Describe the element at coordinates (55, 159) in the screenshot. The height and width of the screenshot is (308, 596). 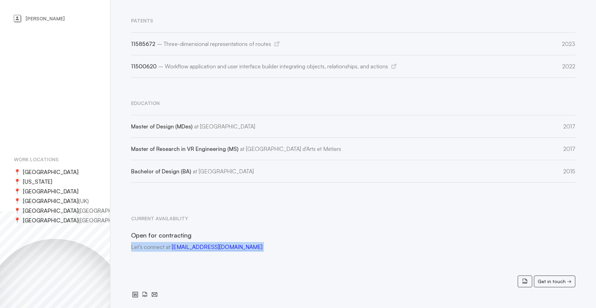
I see `h2: Work locations` at that location.